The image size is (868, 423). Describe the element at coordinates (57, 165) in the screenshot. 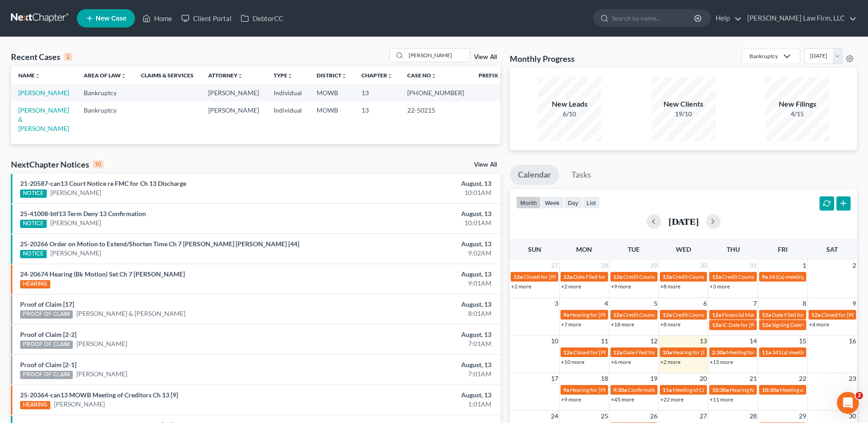

I see `div: NextChapter Notices` at that location.